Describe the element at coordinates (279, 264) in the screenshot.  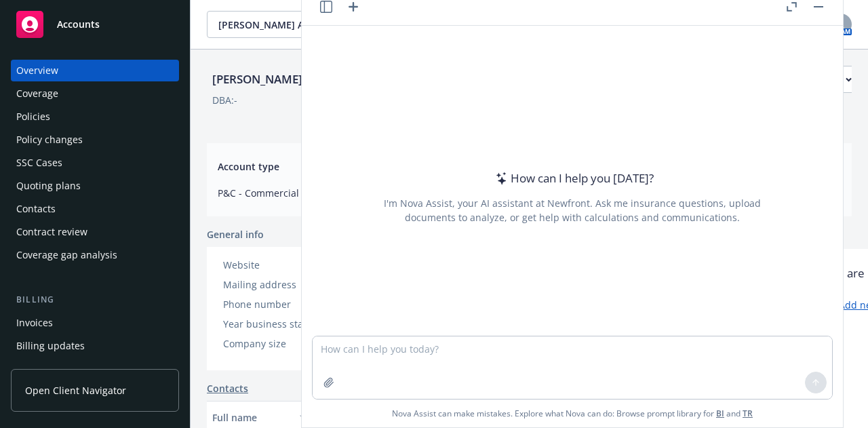
I see `div: Website` at that location.